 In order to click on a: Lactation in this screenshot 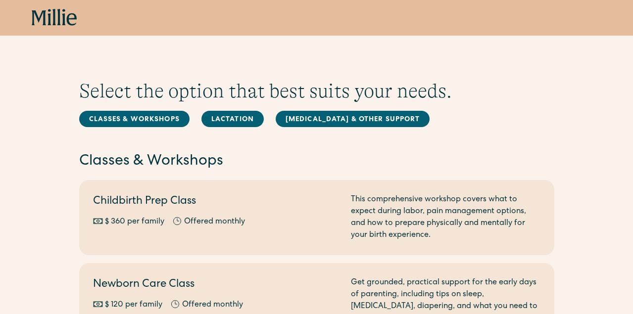, I will do `click(233, 119)`.